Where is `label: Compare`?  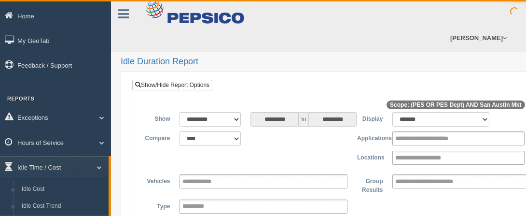
label: Compare is located at coordinates (157, 137).